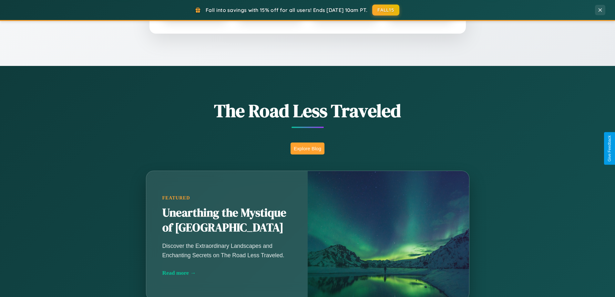 Image resolution: width=615 pixels, height=297 pixels. I want to click on div: Read more →, so click(227, 272).